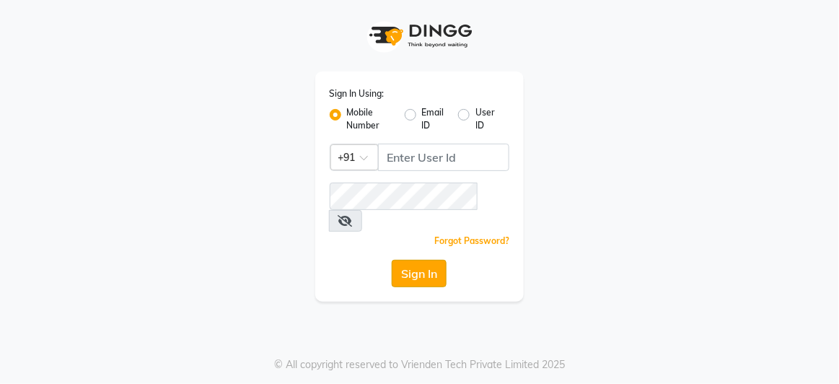 The image size is (839, 384). I want to click on label: Mobile Number, so click(370, 119).